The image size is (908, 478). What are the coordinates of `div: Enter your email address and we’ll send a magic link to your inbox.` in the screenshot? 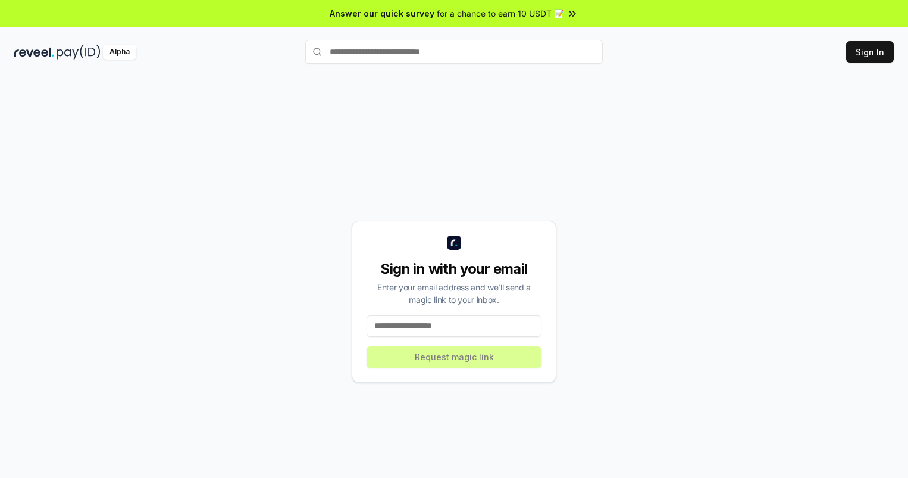 It's located at (454, 293).